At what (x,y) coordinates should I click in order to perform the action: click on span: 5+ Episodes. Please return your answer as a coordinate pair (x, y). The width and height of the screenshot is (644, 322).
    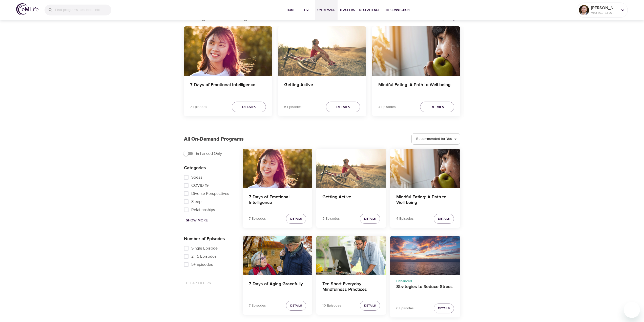
    Looking at the image, I should click on (202, 264).